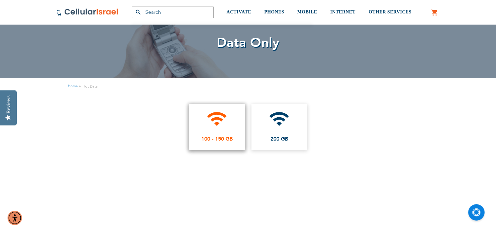 Image resolution: width=496 pixels, height=232 pixels. What do you see at coordinates (73, 86) in the screenshot?
I see `a: Home` at bounding box center [73, 86].